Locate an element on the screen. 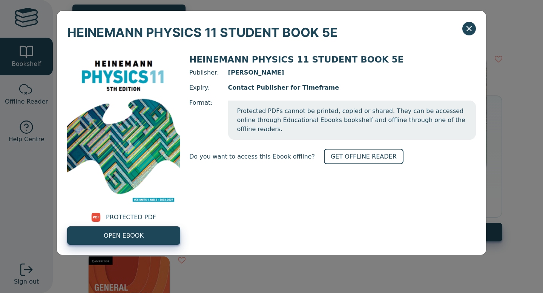  img: 46ffe4e2-0c36-4c58-83eb-02853e7d3099.png is located at coordinates (124, 131).